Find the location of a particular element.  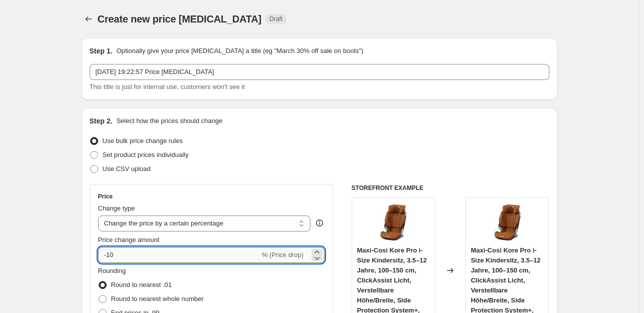

p: Select how the prices should change is located at coordinates (169, 121).